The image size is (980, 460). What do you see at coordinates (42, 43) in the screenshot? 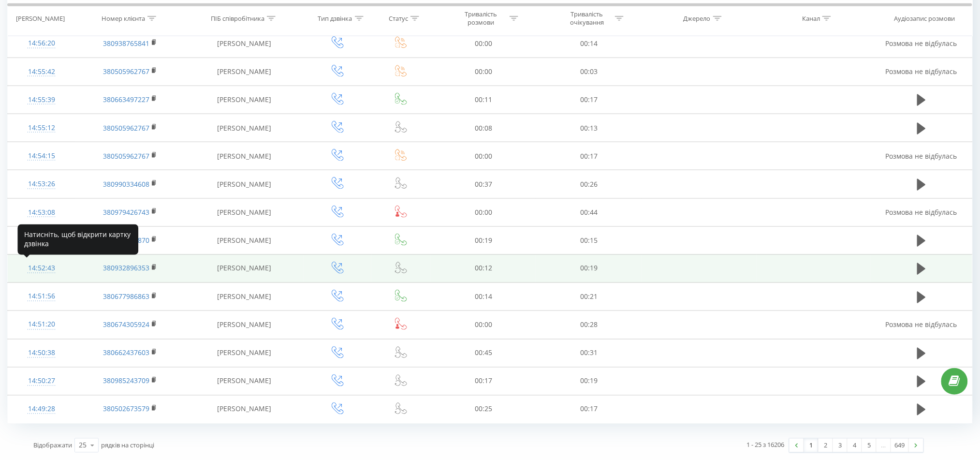
I see `div: 14:56:20` at bounding box center [42, 43].